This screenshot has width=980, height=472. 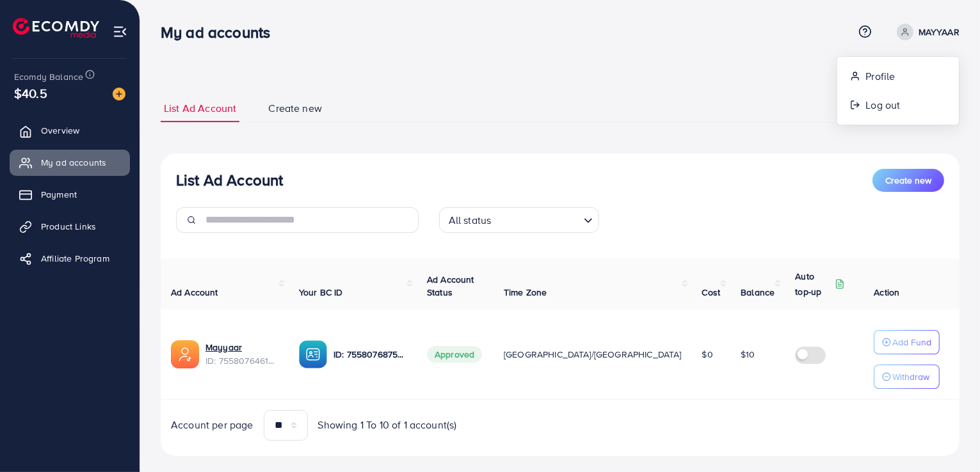 What do you see at coordinates (814, 284) in the screenshot?
I see `p: Auto top-up` at bounding box center [814, 284].